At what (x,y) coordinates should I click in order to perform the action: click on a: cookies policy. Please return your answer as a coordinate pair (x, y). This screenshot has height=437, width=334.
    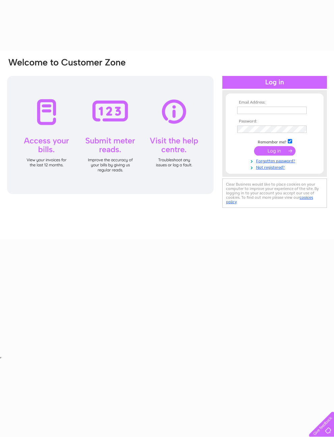
    Looking at the image, I should click on (270, 200).